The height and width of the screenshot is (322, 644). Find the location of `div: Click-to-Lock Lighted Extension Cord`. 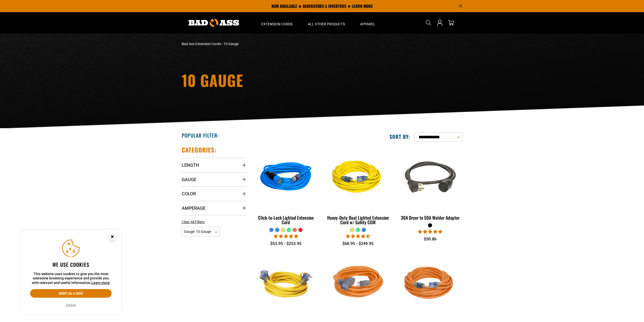

div: Click-to-Lock Lighted Extension Cord is located at coordinates (286, 220).